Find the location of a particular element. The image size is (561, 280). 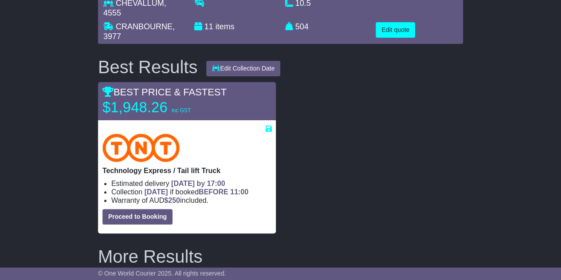

button: Edit Collection Date is located at coordinates (243, 68).